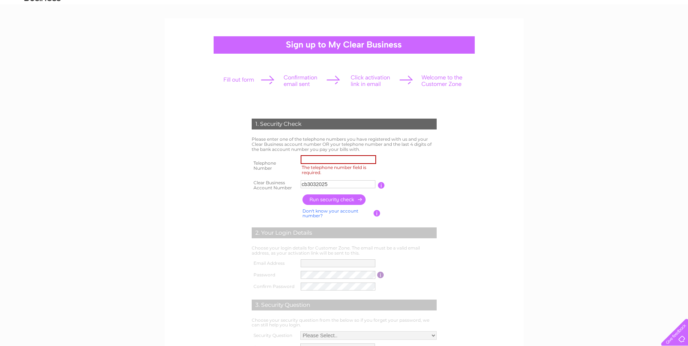 Image resolution: width=688 pixels, height=346 pixels. Describe the element at coordinates (340, 170) in the screenshot. I see `label: The telephone number field is required.` at that location.